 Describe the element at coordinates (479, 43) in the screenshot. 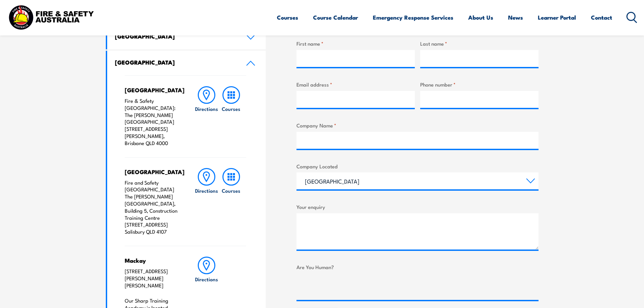

I see `label: Last name` at that location.